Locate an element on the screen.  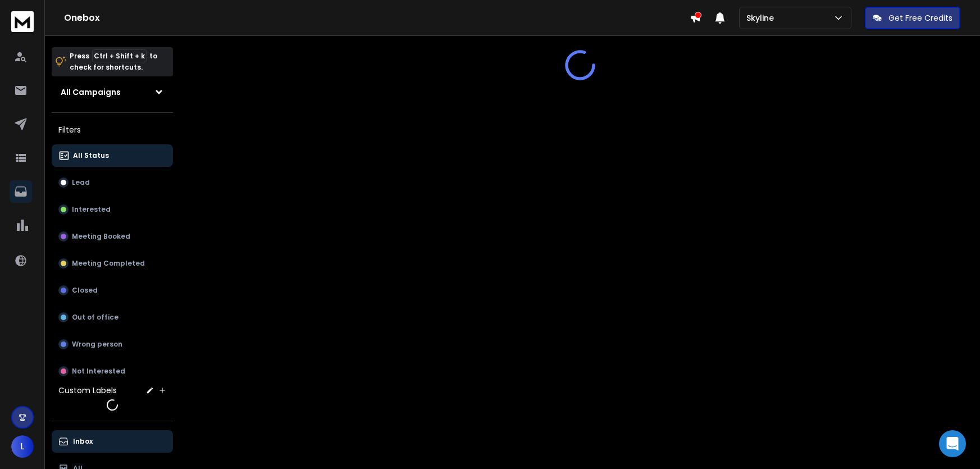
p: Skyline is located at coordinates (762, 18).